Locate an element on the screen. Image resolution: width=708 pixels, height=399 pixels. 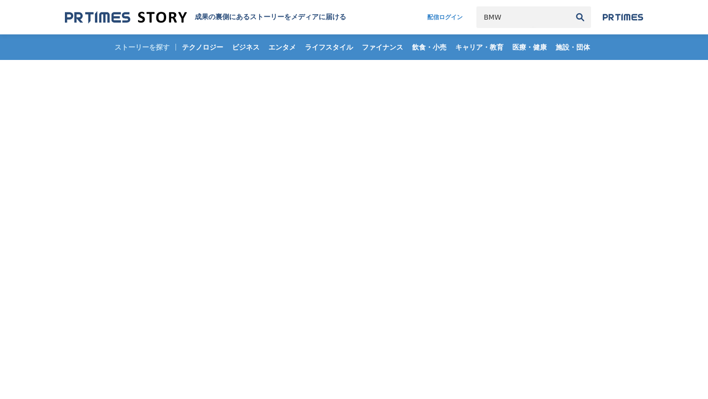
a: エンタメ is located at coordinates (282, 47).